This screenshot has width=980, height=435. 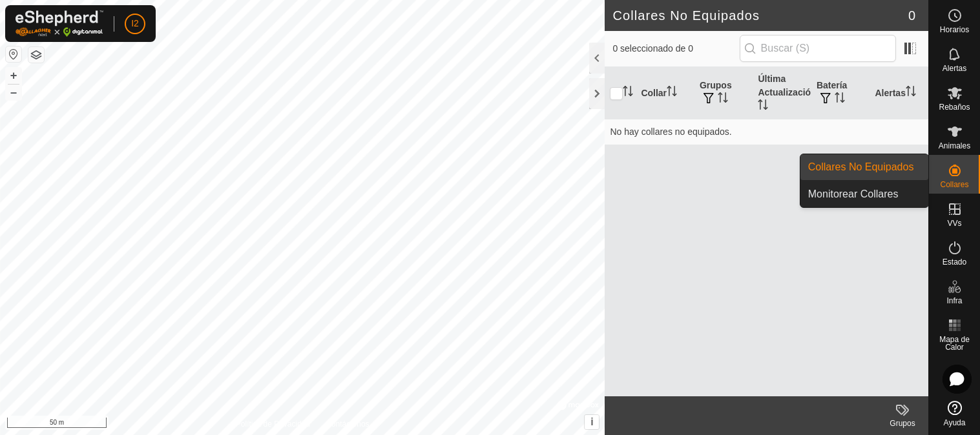 I want to click on span: Estado, so click(x=954, y=262).